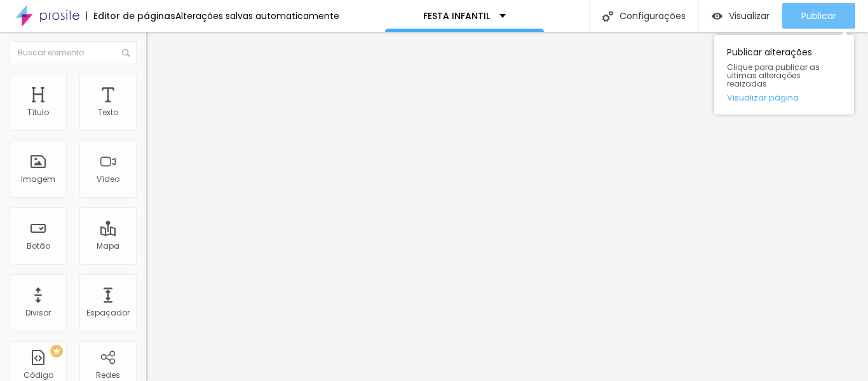 Image resolution: width=868 pixels, height=381 pixels. What do you see at coordinates (38, 313) in the screenshot?
I see `div: Divisor` at bounding box center [38, 313].